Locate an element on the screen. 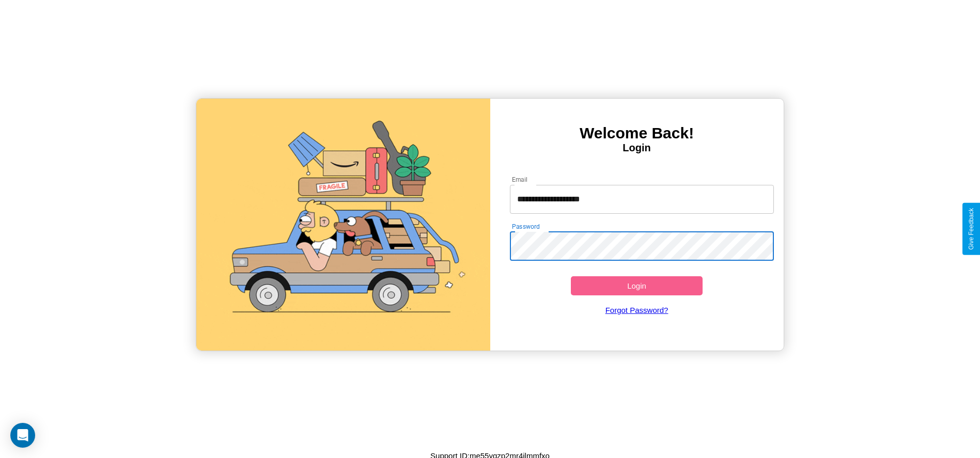  img: gif is located at coordinates (343, 225).